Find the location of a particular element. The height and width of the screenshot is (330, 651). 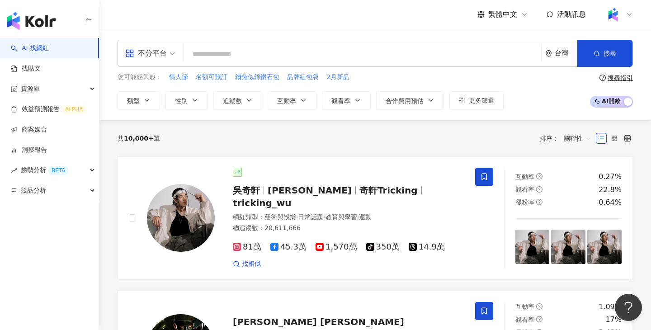

span: 14.9萬 is located at coordinates (426, 247).